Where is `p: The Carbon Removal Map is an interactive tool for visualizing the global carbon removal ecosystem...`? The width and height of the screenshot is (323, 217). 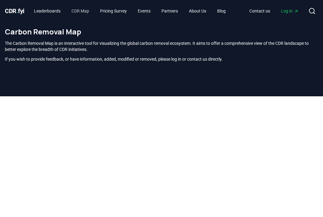
p: The Carbon Removal Map is an interactive tool for visualizing the global carbon removal ecosystem... is located at coordinates (162, 46).